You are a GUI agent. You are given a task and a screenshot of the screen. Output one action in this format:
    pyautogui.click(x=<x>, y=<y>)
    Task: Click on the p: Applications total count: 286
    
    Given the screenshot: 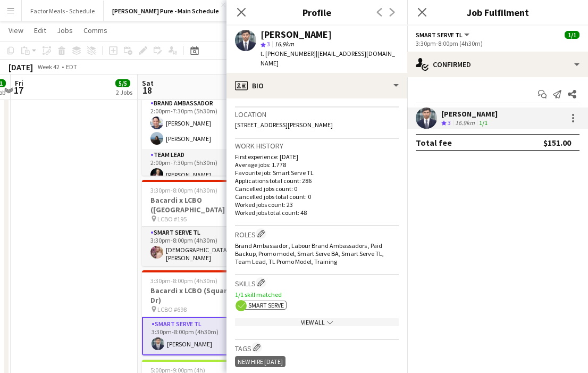 What is the action you would take?
    pyautogui.click(x=317, y=180)
    